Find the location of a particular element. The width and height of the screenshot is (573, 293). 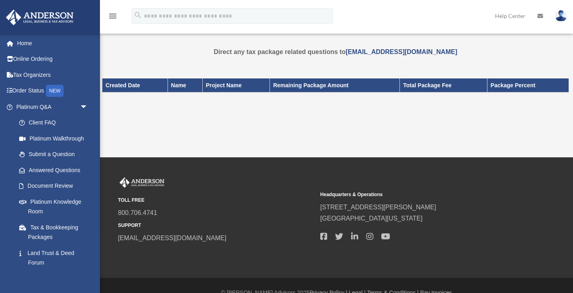

th: Remaining Package Amount is located at coordinates (335, 85).